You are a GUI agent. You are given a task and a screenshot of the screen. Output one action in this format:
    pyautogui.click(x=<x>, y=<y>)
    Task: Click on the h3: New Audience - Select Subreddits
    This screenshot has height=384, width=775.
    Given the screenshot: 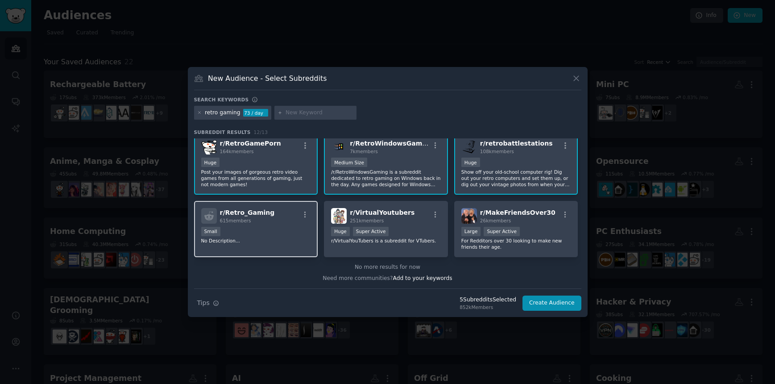 What is the action you would take?
    pyautogui.click(x=267, y=78)
    